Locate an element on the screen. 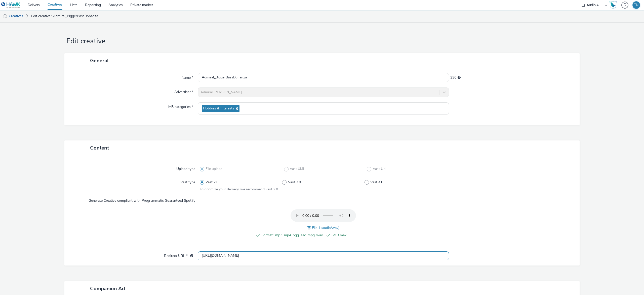 This screenshot has width=644, height=295. span: File upload is located at coordinates (214, 169).